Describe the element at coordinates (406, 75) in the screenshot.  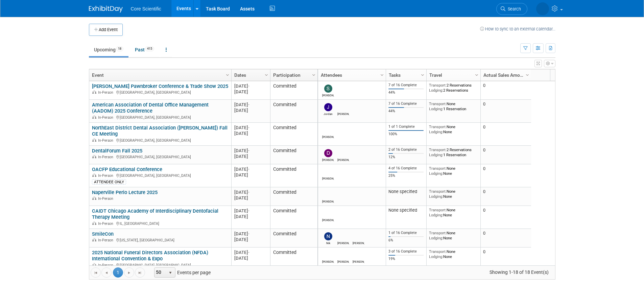
I see `a: Tasks` at that location.